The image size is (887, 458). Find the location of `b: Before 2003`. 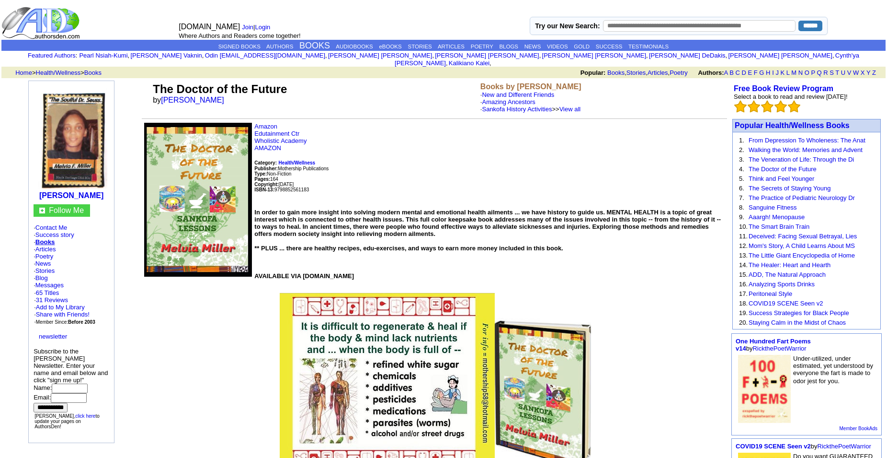

b: Before 2003 is located at coordinates (81, 321).